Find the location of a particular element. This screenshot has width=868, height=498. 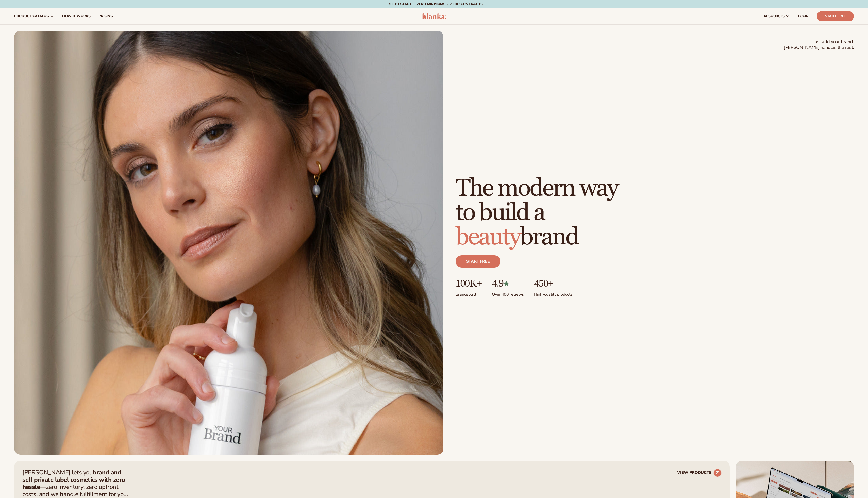

a: product catalog is located at coordinates (34, 16).